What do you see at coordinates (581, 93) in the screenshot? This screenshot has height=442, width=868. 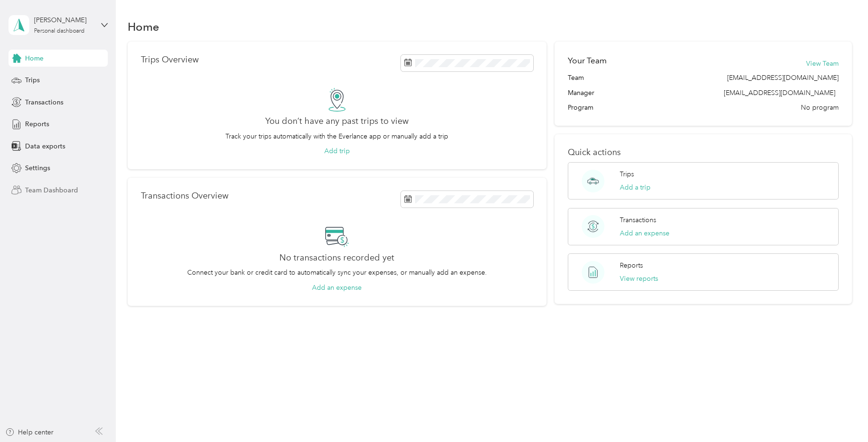 I see `span: Manager` at bounding box center [581, 93].